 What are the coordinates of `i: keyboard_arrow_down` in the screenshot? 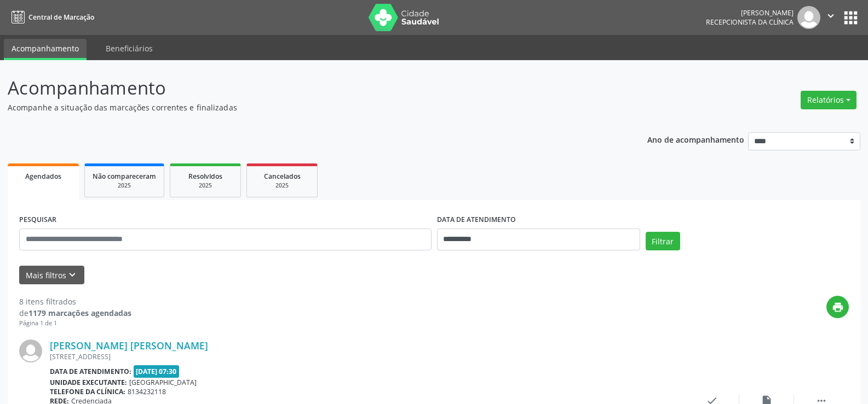 It's located at (72, 275).